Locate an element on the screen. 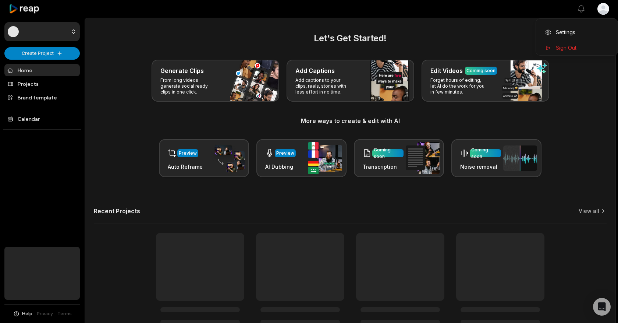 The height and width of the screenshot is (323, 618). h3: Edit Videos is located at coordinates (447, 71).